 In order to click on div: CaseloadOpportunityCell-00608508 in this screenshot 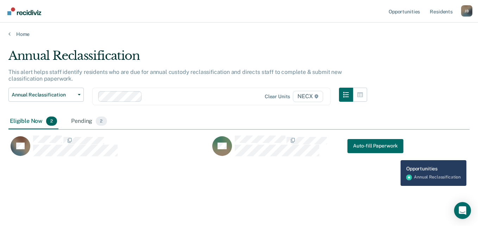, I will do `click(109, 149)`.